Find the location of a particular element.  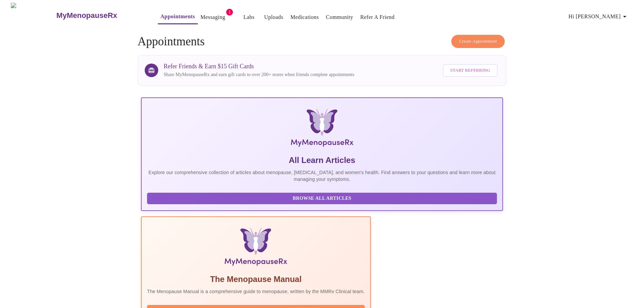

a: Browse All Articles is located at coordinates (323, 198).